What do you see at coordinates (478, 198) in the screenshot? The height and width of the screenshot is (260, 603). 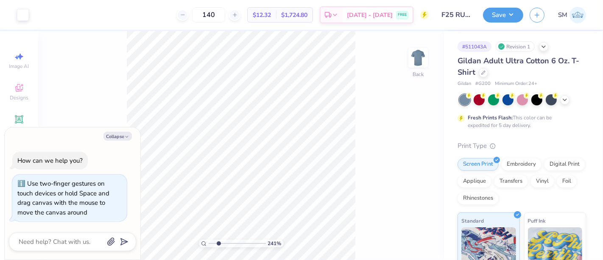 I see `div: Rhinestones` at bounding box center [478, 198].